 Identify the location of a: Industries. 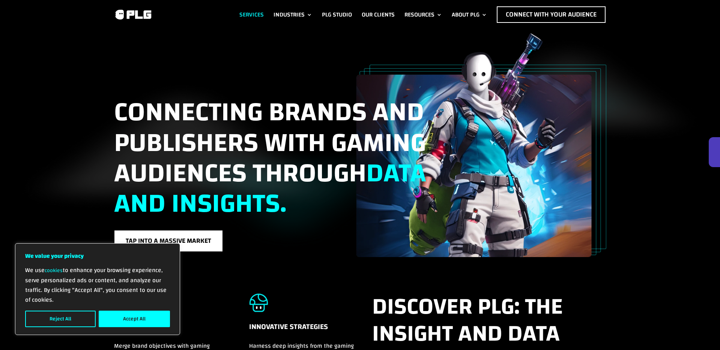
(293, 15).